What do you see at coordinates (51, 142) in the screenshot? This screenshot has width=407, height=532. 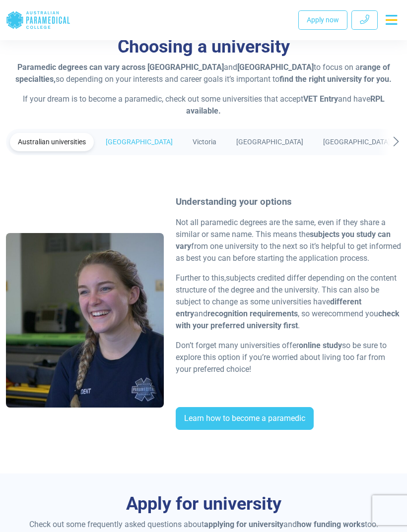 I see `a: Australian universities` at bounding box center [51, 142].